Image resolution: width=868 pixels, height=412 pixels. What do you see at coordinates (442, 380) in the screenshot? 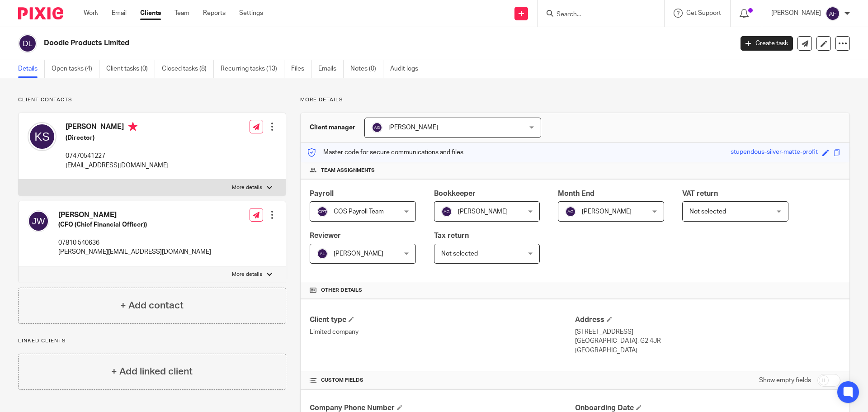
I see `h4: CUSTOM FIELDS` at bounding box center [442, 380].